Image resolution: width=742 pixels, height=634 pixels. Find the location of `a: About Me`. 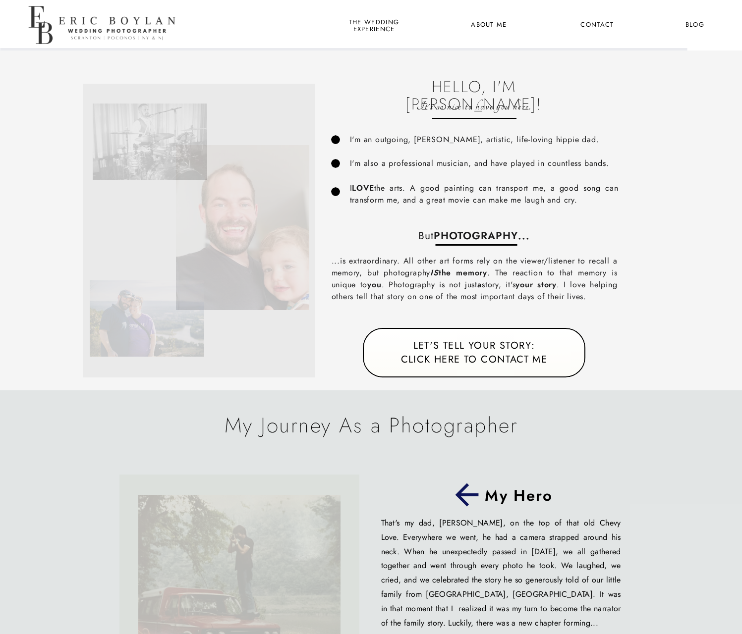

a: About Me is located at coordinates (488, 25).